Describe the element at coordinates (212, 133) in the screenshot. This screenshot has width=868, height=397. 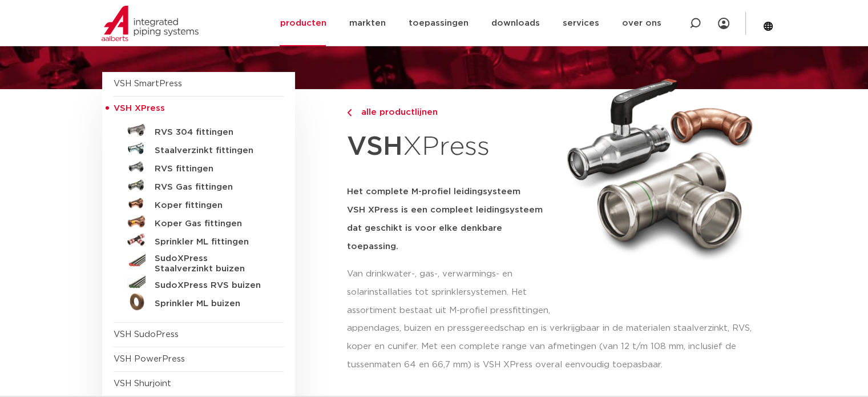
I see `h5: RVS 304 fittingen` at that location.